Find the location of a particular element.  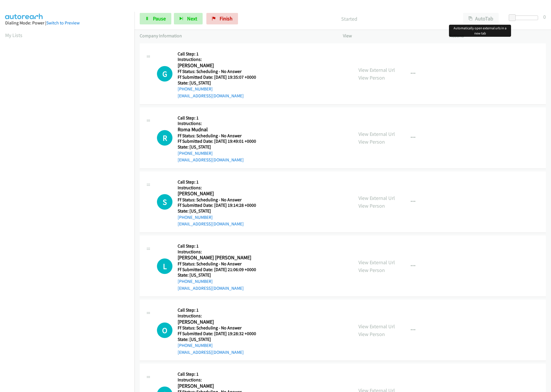

h1: S is located at coordinates (165, 202).